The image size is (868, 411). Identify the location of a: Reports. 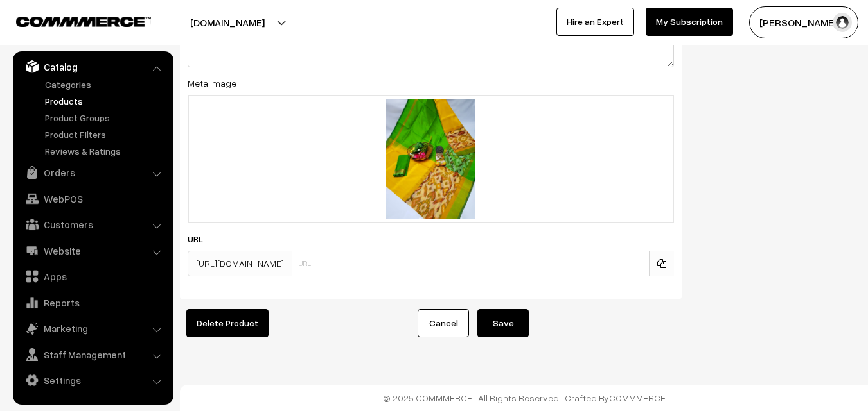
(93, 303).